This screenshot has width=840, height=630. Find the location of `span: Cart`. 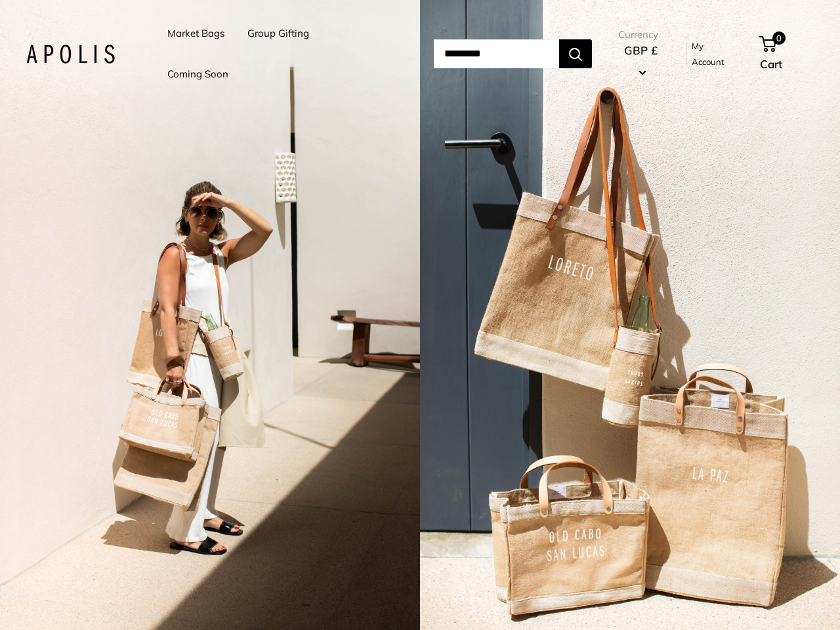

span: Cart is located at coordinates (771, 64).